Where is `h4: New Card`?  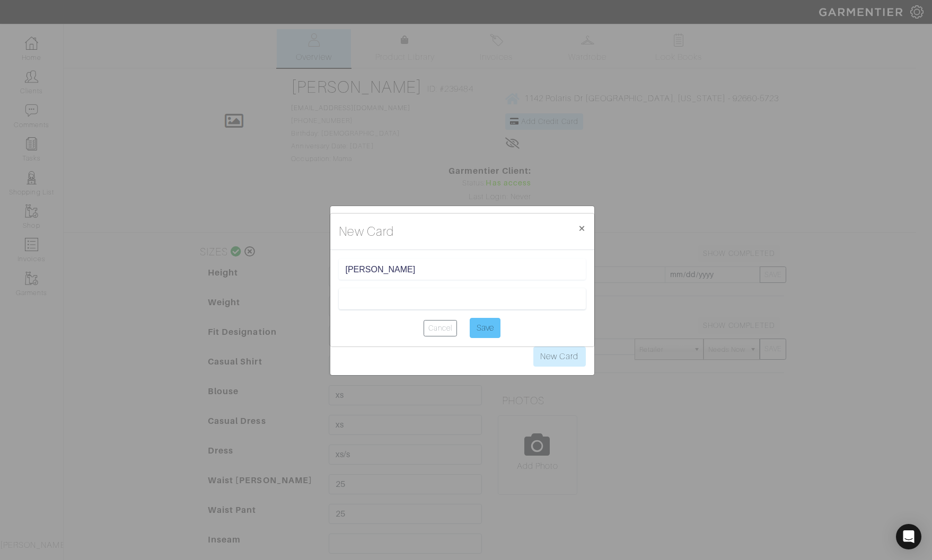
h4: New Card is located at coordinates (366, 232).